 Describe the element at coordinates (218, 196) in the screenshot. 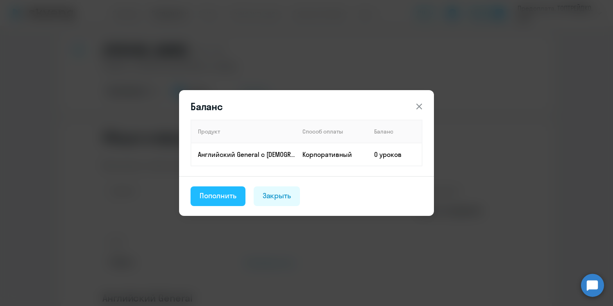

I see `div: Пополнить` at that location.